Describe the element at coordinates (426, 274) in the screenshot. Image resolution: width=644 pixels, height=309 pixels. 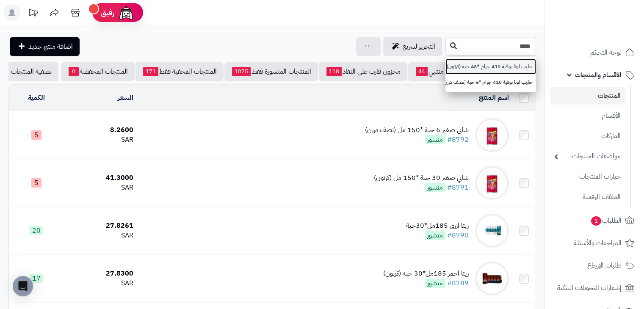
I see `div: ريتا احمر 185مل*30 حبة (كرتون)` at that location.